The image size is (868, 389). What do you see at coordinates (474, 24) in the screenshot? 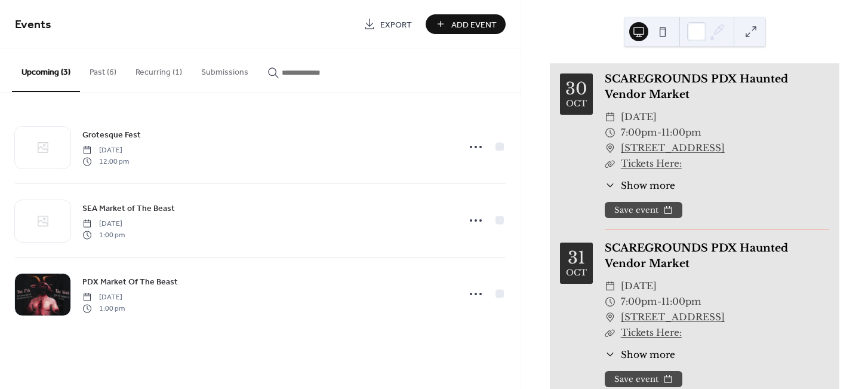
I see `span: Add Event` at bounding box center [474, 24].